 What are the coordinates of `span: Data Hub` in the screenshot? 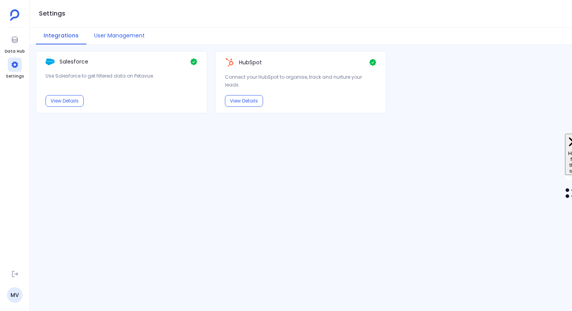 It's located at (14, 51).